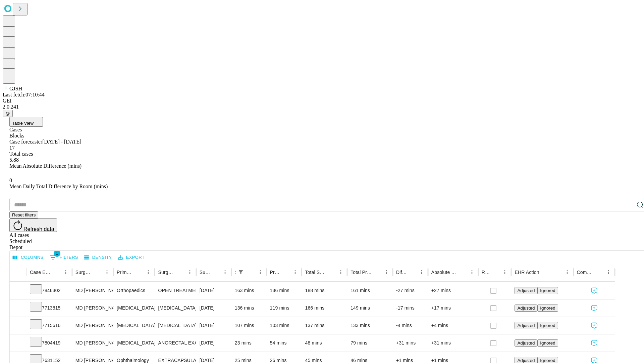 This screenshot has height=363, width=644. Describe the element at coordinates (370, 308) in the screenshot. I see `div: 149 mins` at that location.